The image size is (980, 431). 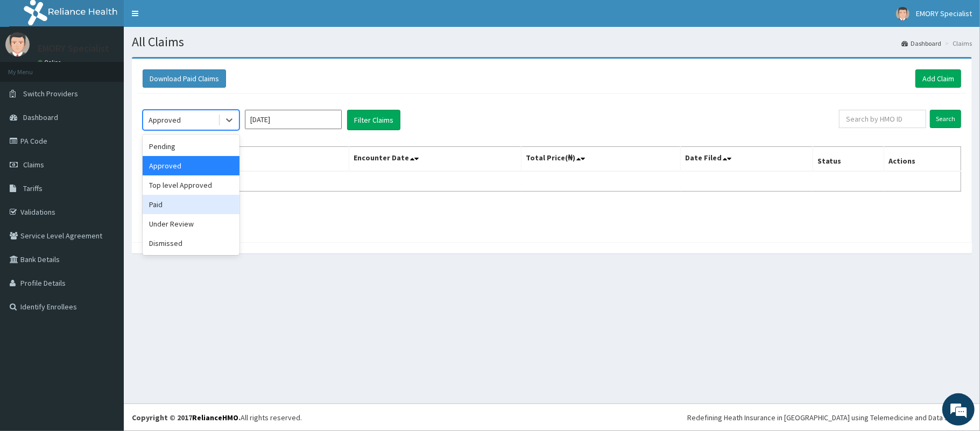 What do you see at coordinates (186, 418) in the screenshot?
I see `strong: Copyright © 2017 .` at bounding box center [186, 418].